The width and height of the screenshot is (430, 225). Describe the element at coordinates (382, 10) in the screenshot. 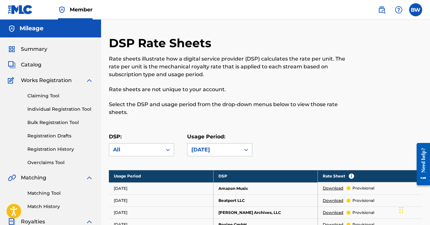

I see `a: Public Search` at that location.